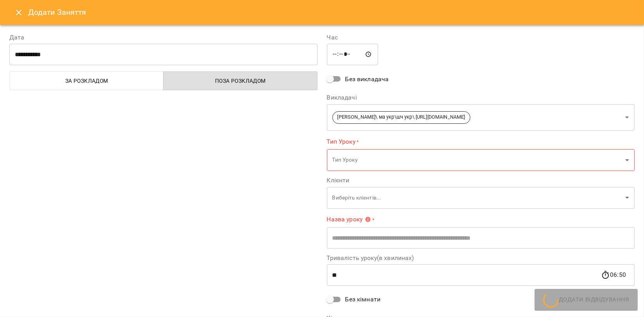  Describe the element at coordinates (481, 181) in the screenshot. I see `label: Клієнти` at that location.